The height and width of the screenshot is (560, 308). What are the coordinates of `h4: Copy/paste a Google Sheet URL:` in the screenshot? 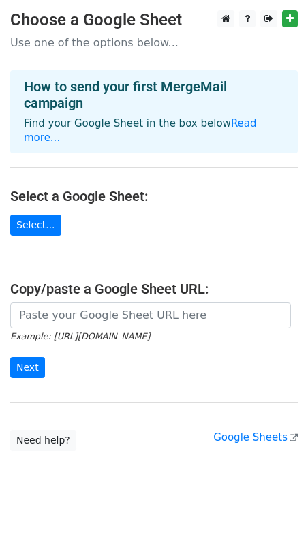 It's located at (154, 289).